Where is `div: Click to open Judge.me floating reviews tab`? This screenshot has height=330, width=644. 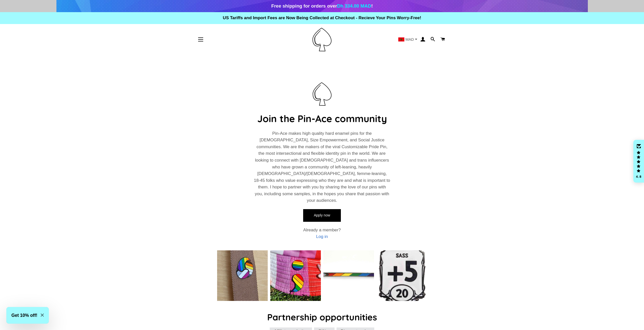 div: Click to open Judge.me floating reviews tab is located at coordinates (639, 162).